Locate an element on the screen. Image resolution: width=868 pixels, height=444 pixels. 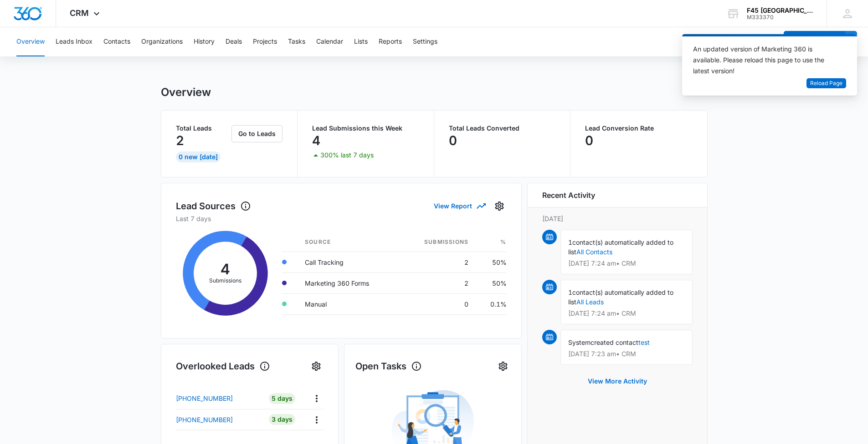
button: Tasks is located at coordinates (297, 42).